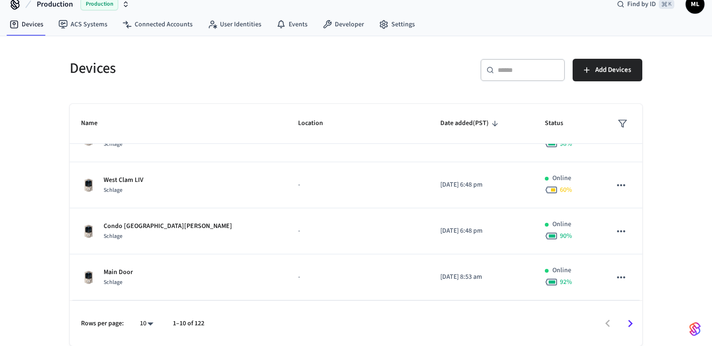  Describe the element at coordinates (83, 24) in the screenshot. I see `a: ACS Systems` at that location.